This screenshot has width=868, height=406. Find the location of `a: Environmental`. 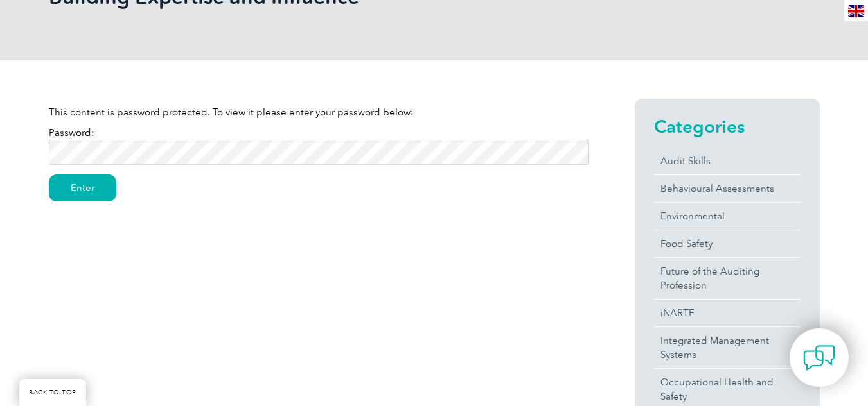

a: Environmental is located at coordinates (727, 216).